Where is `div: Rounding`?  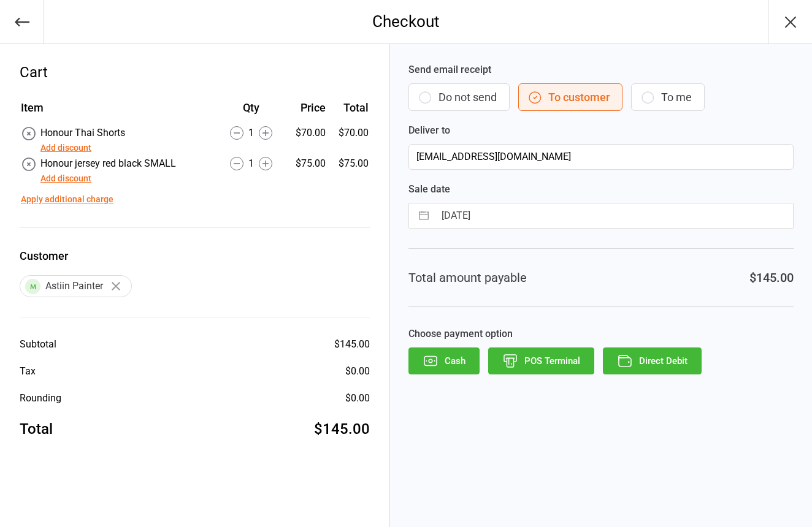
div: Rounding is located at coordinates (40, 398).